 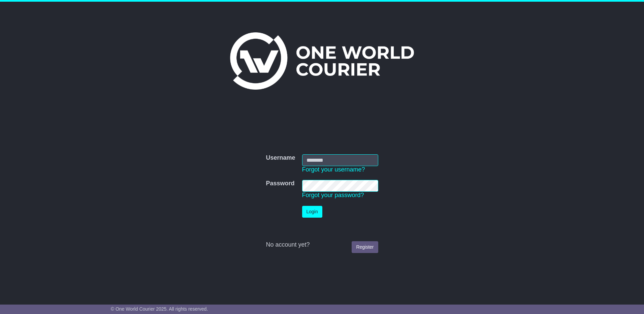 I want to click on label: Username, so click(x=280, y=158).